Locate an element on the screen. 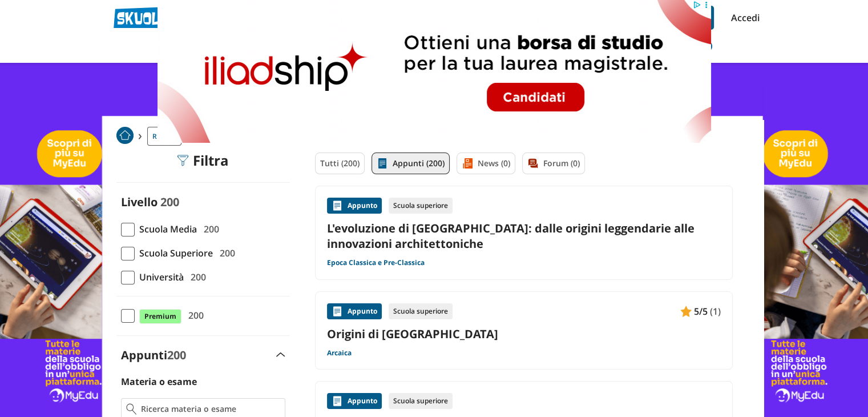  a: Appunti (200) is located at coordinates (410, 164).